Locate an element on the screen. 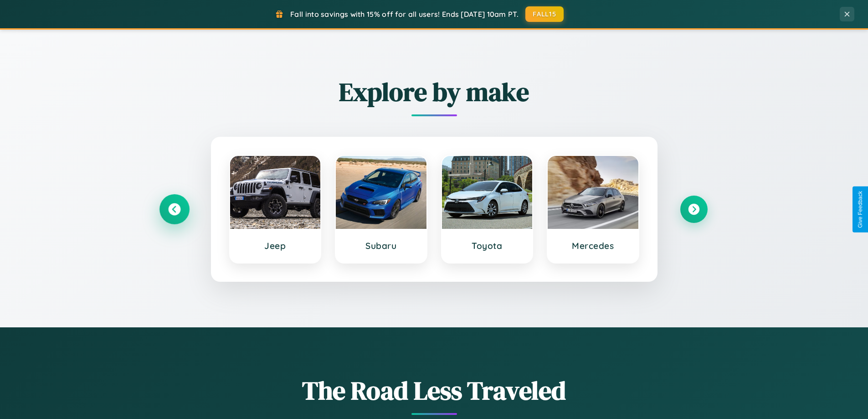 The height and width of the screenshot is (419, 868). h3: Mercedes is located at coordinates (593, 246).